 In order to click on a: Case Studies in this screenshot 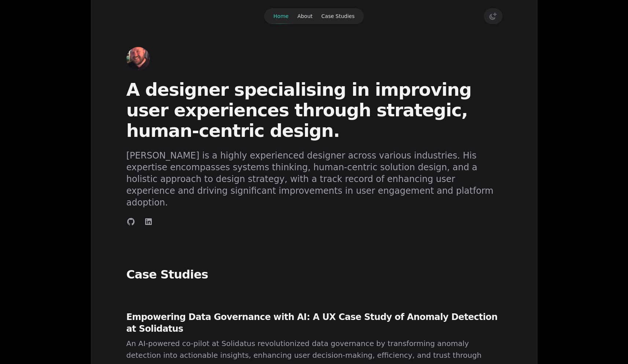, I will do `click(338, 16)`.